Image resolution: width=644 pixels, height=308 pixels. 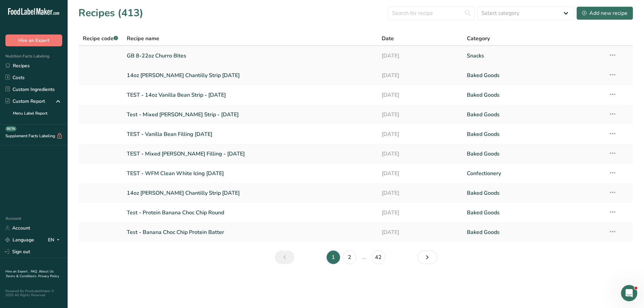 I want to click on a: Terms & Conditions ., so click(x=22, y=276).